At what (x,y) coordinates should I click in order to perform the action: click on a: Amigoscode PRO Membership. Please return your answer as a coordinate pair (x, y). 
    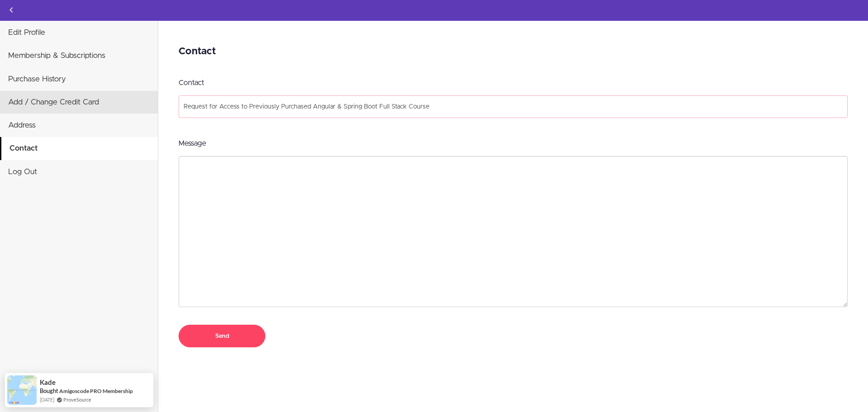
    Looking at the image, I should click on (96, 390).